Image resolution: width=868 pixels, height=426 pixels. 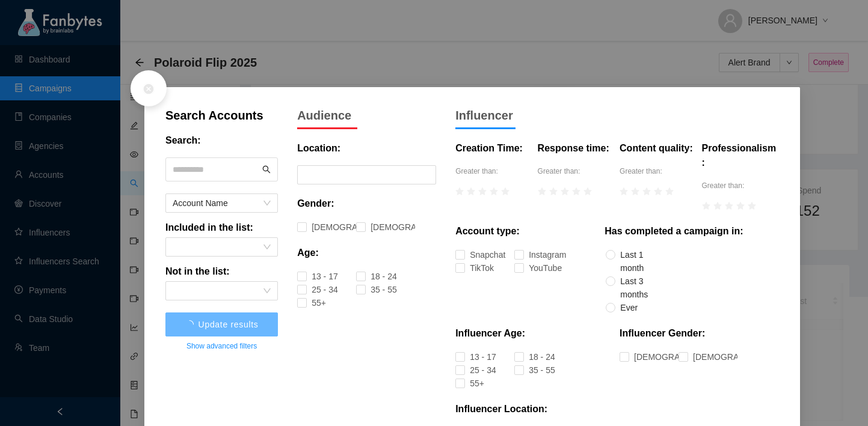 What do you see at coordinates (639, 261) in the screenshot?
I see `span: Last 1 month` at bounding box center [639, 261].